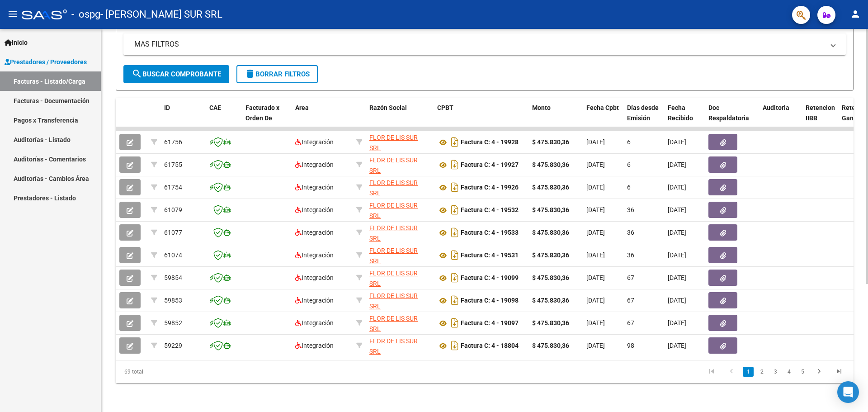 Image resolution: width=868 pixels, height=412 pixels. Describe the element at coordinates (489, 188) in the screenshot. I see `strong: Factura C: 4 - 19926` at that location.